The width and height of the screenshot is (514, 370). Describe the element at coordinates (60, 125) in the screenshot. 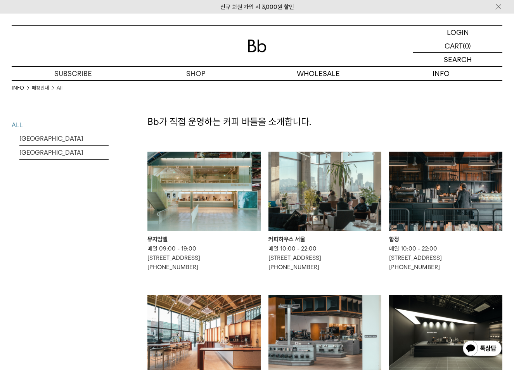

I see `a: ALL` at that location.